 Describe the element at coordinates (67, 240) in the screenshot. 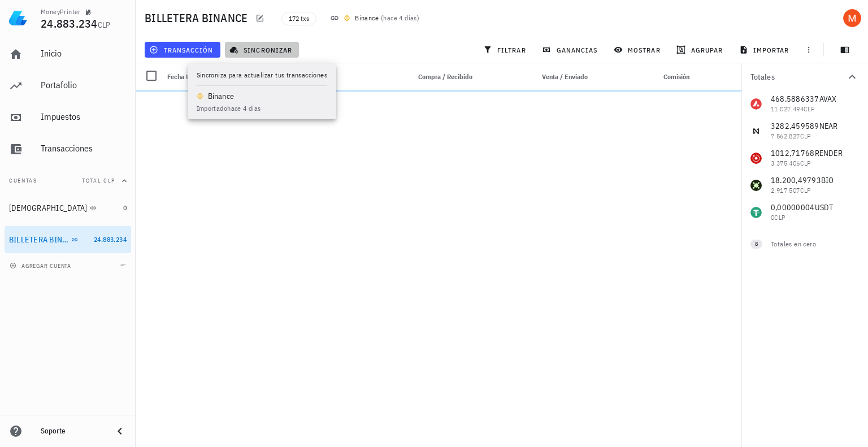

I see `a: BILLETERA BINANCE 24.883.234` at that location.